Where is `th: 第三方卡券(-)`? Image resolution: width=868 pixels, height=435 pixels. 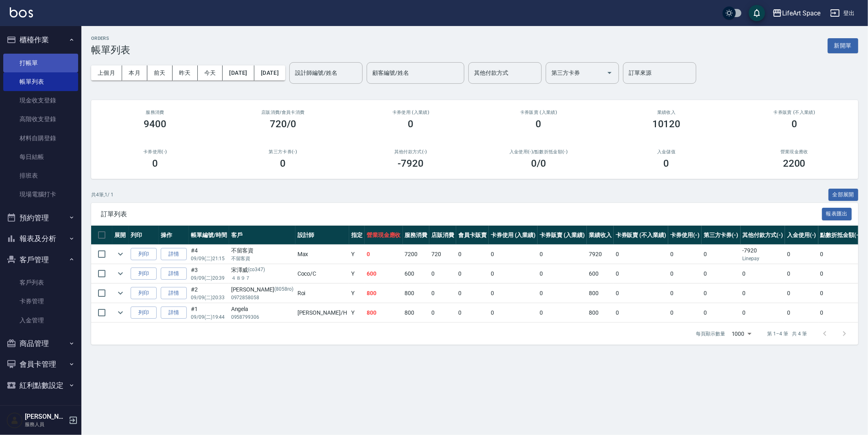 th: 第三方卡券(-) is located at coordinates (721, 235).